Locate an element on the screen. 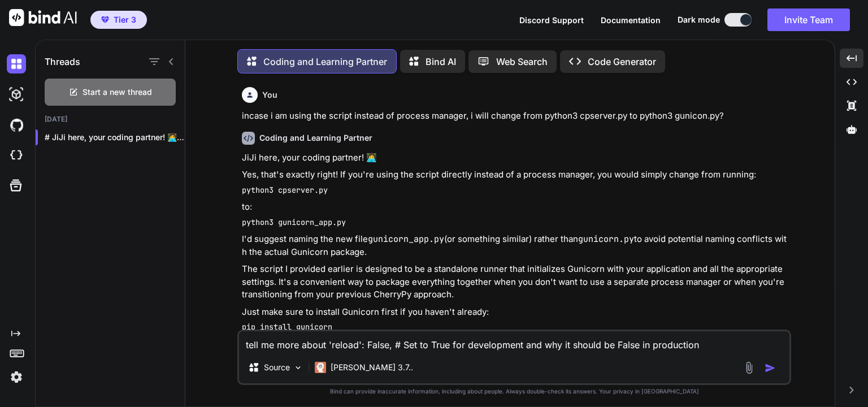 Image resolution: width=868 pixels, height=407 pixels. p: Bind AI is located at coordinates (441, 61).